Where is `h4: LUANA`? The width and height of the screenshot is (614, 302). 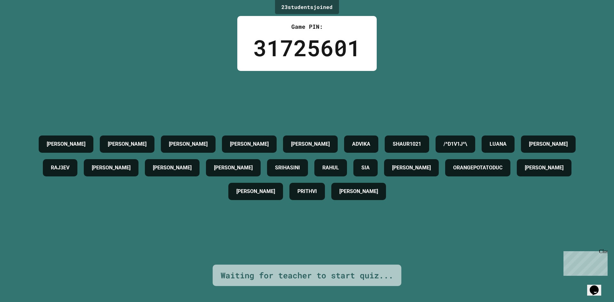 h4: LUANA is located at coordinates (498, 144).